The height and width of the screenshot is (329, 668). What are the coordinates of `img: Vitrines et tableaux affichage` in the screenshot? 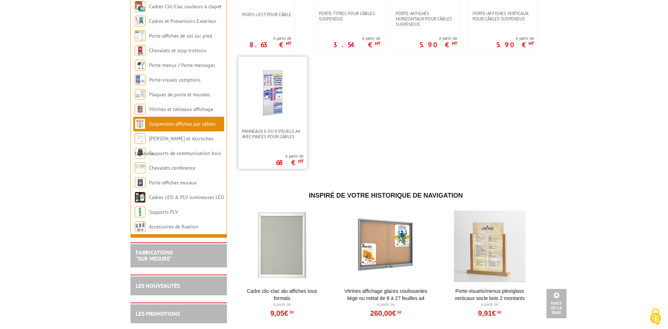 It's located at (140, 109).